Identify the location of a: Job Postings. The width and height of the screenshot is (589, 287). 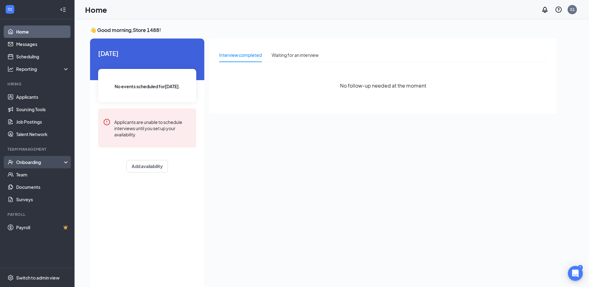
(43, 122).